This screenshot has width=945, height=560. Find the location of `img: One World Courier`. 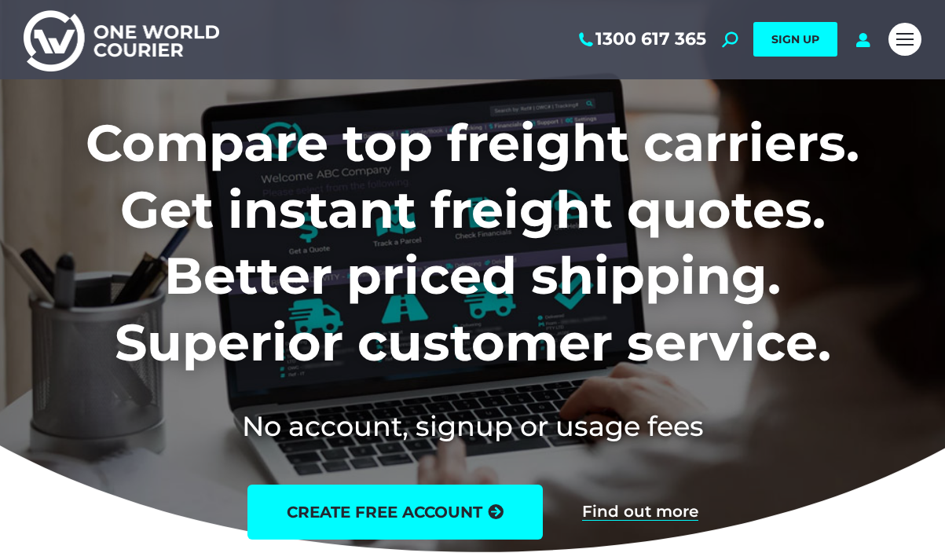

img: One World Courier is located at coordinates (121, 39).